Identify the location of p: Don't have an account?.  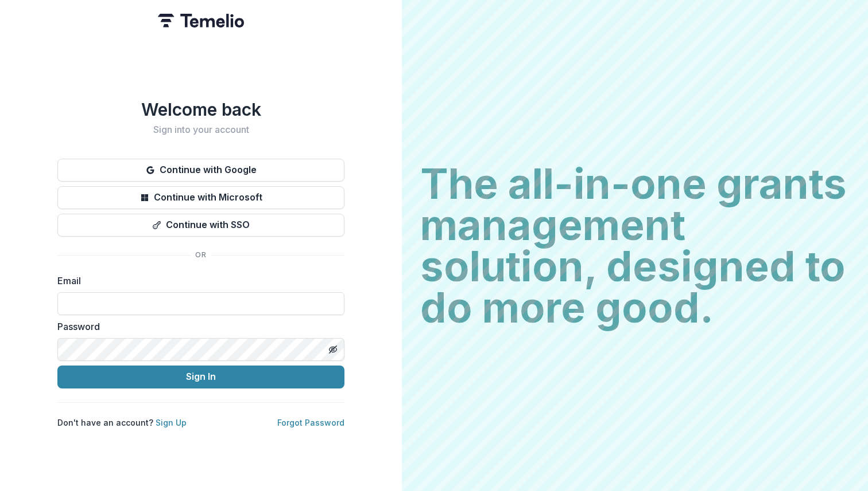
(121, 422).